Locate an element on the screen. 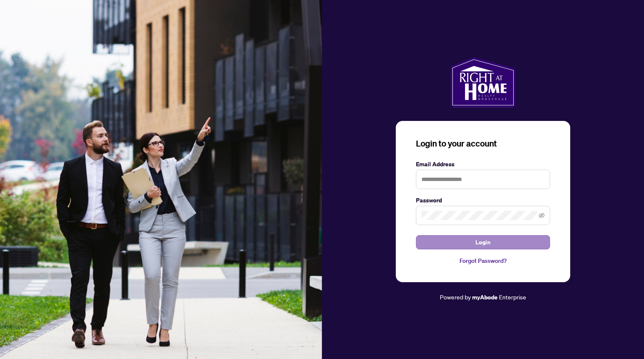 The image size is (644, 359). img: ma-logo is located at coordinates (482, 82).